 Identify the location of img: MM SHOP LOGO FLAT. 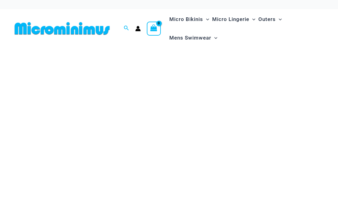
(62, 28).